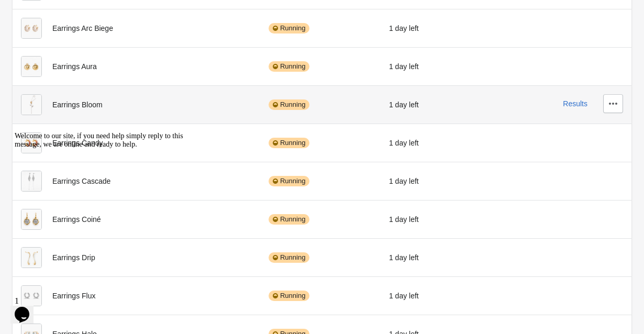 The image size is (644, 334). Describe the element at coordinates (575, 103) in the screenshot. I see `button: Results` at that location.